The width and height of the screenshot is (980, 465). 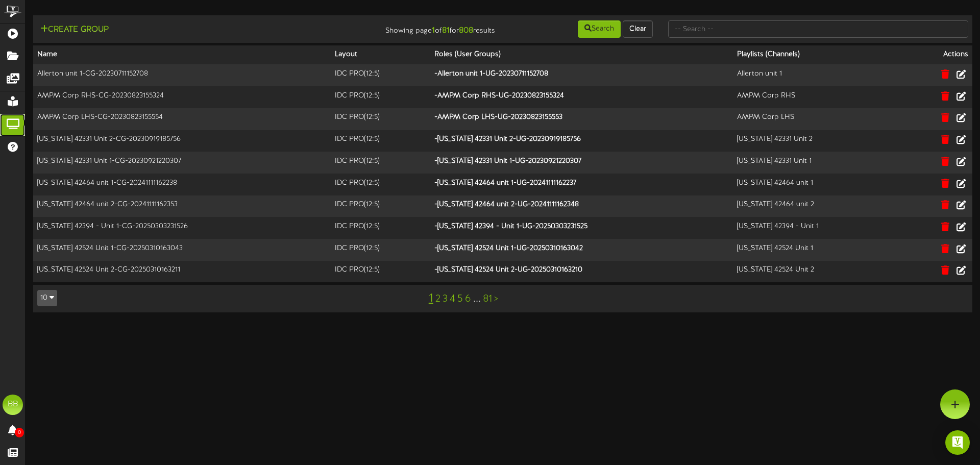 I want to click on th: Roles (User Groups), so click(x=582, y=54).